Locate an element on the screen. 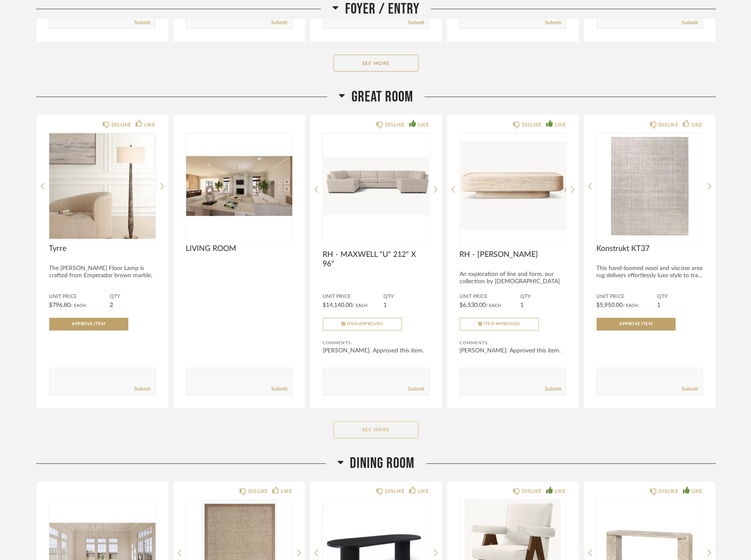  span: Konstrukt KT37 is located at coordinates (650, 249).